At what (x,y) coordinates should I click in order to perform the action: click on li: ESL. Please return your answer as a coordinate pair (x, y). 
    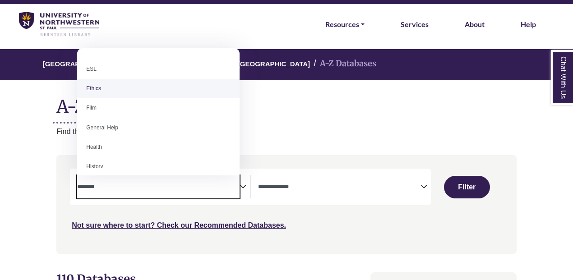
    Looking at the image, I should click on (158, 69).